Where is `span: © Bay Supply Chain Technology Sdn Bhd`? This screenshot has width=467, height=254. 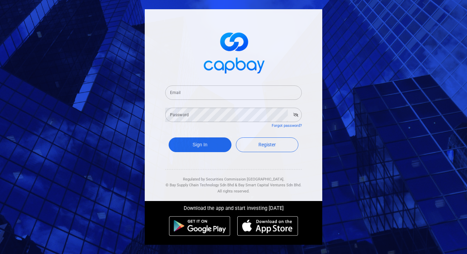
span: © Bay Supply Chain Technology Sdn Bhd is located at coordinates (200, 185).